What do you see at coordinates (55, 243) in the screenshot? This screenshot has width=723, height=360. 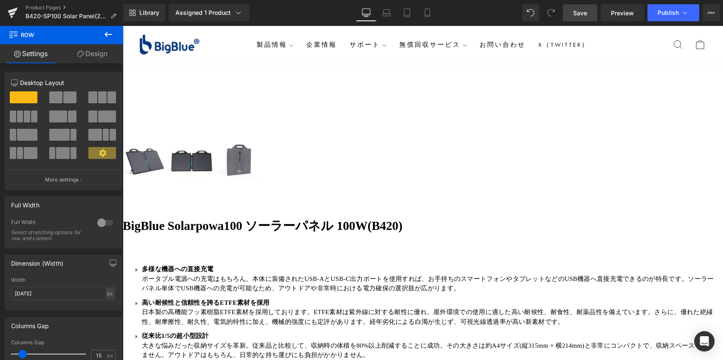 I see `strong: 多様な機器への直接充電` at bounding box center [55, 243].